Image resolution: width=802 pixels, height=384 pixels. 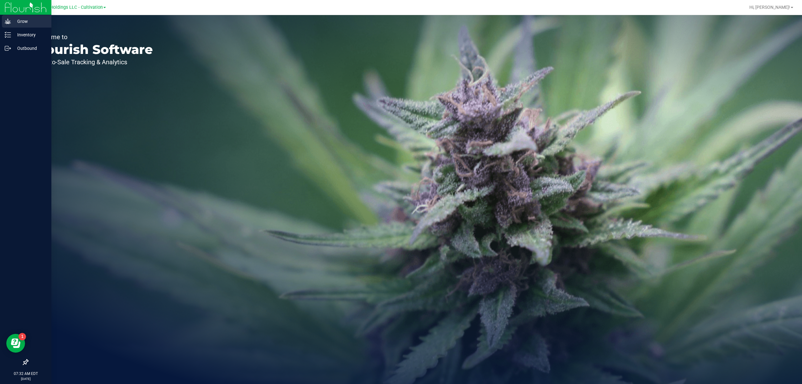 I want to click on inline-svg: Inventory, so click(x=8, y=35).